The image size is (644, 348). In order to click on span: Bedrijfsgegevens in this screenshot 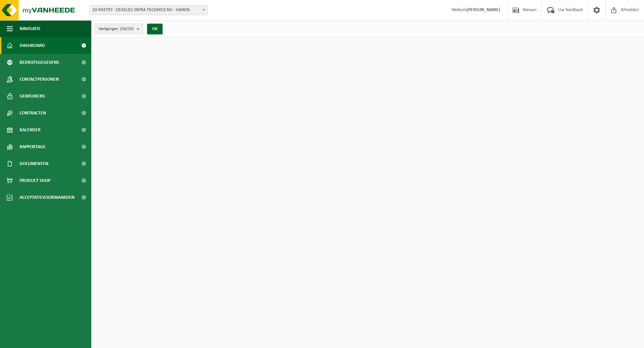, I will do `click(39, 63)`.